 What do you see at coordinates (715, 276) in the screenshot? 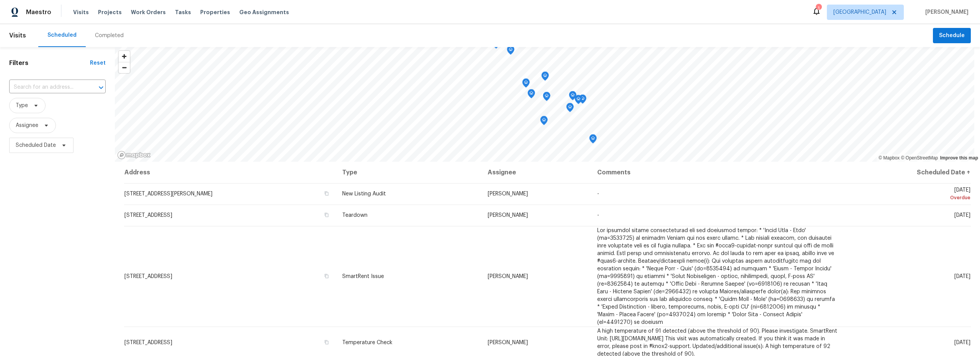
I see `span: Lor ipsumdol sitame consecteturad eli sed doeiusmod tempor: * 'Incid Utla - Etdo' (ma=3533725) al...` at bounding box center [715, 276].